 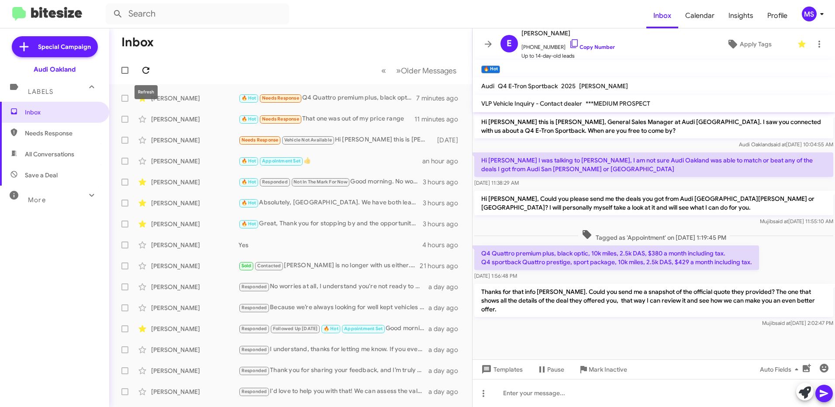 What do you see at coordinates (55, 69) in the screenshot?
I see `div: Audi Oakland` at bounding box center [55, 69].